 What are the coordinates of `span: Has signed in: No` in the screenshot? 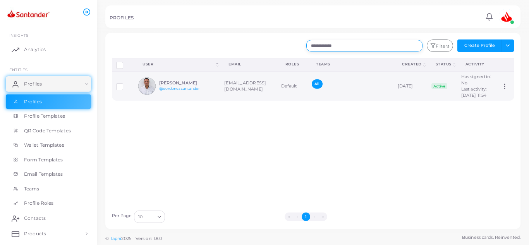 It's located at (475, 80).